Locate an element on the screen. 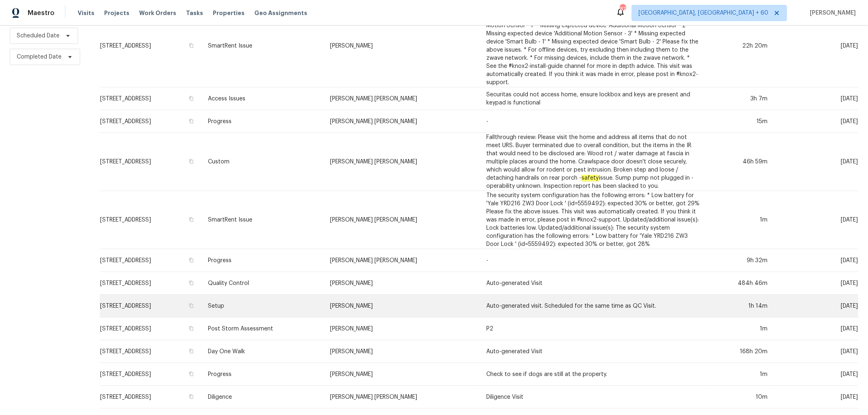  td: The security system configuration has the following errors: * Low battery for 'Yale YRD216 ZW3 Do... is located at coordinates (593, 220).